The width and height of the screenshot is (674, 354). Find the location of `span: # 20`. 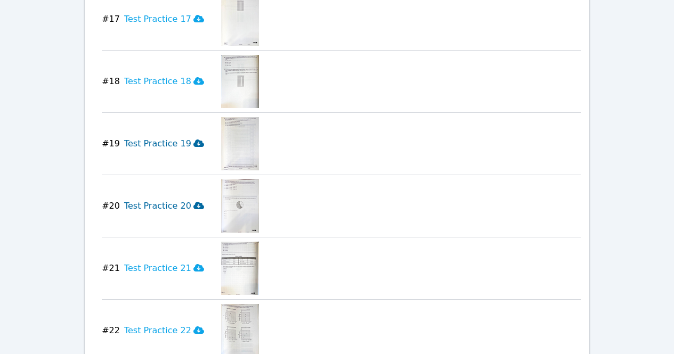

span: # 20 is located at coordinates (111, 206).